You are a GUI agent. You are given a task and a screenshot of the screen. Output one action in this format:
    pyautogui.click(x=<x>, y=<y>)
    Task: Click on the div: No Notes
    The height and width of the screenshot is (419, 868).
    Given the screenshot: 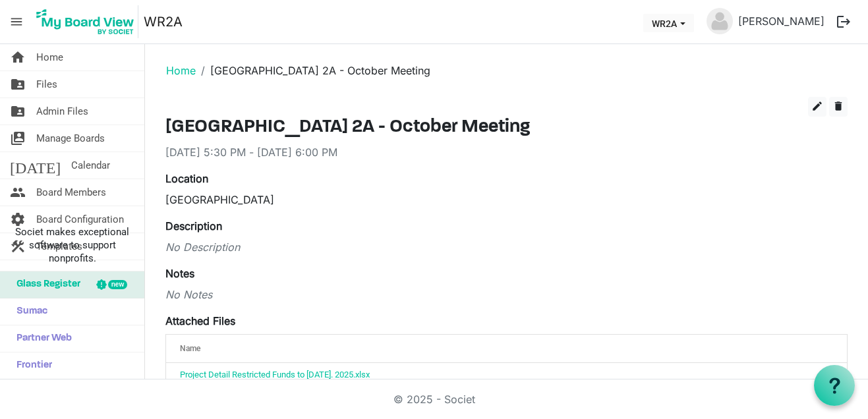 What is the action you would take?
    pyautogui.click(x=506, y=295)
    